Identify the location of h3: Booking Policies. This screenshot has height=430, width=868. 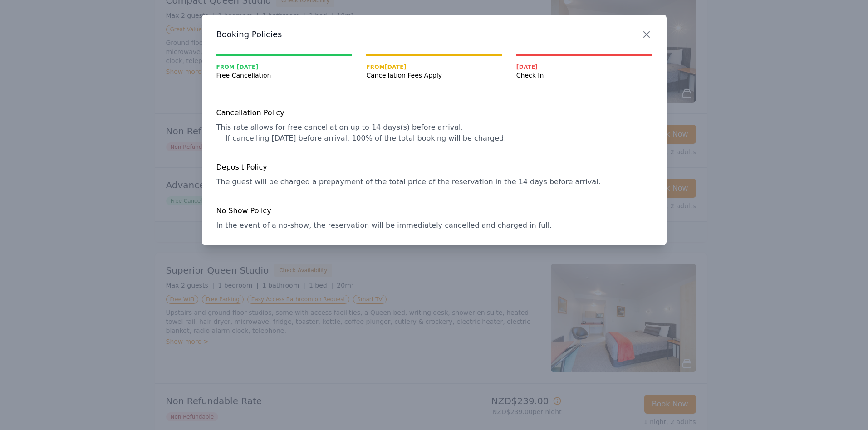
(434, 35).